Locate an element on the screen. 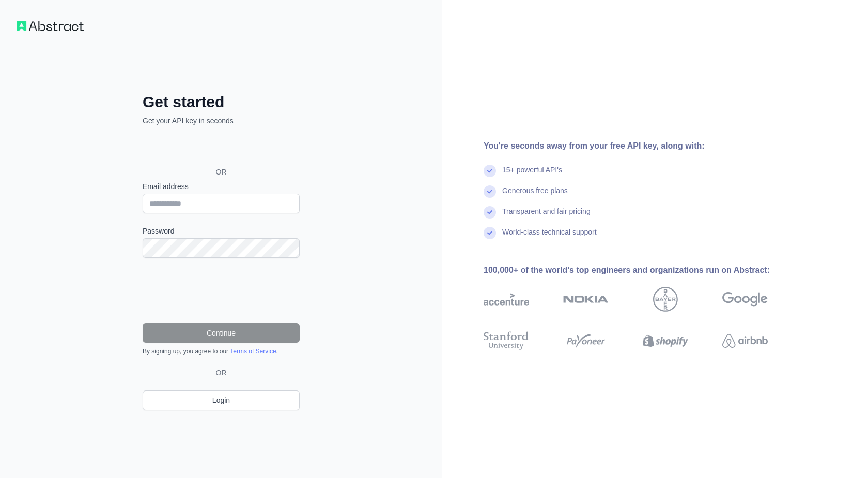 This screenshot has width=868, height=478. div: 15+ powerful API's is located at coordinates (533, 175).